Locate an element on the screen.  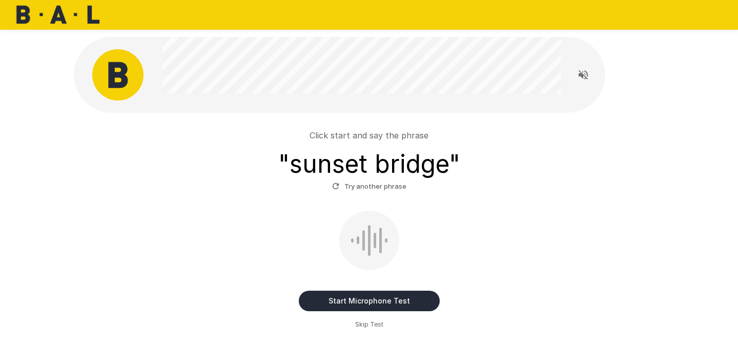
button: Read questions aloud is located at coordinates (583, 75).